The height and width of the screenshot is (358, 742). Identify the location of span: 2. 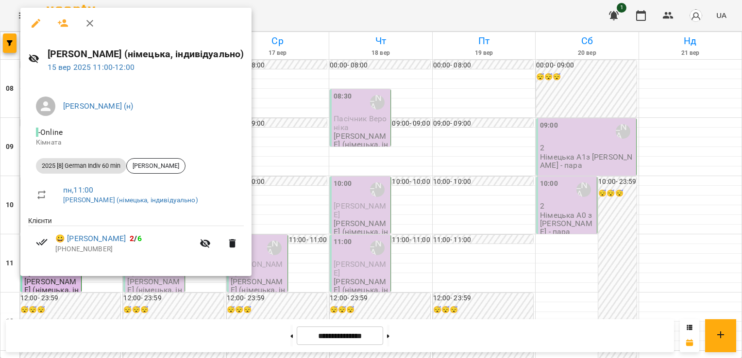
(132, 238).